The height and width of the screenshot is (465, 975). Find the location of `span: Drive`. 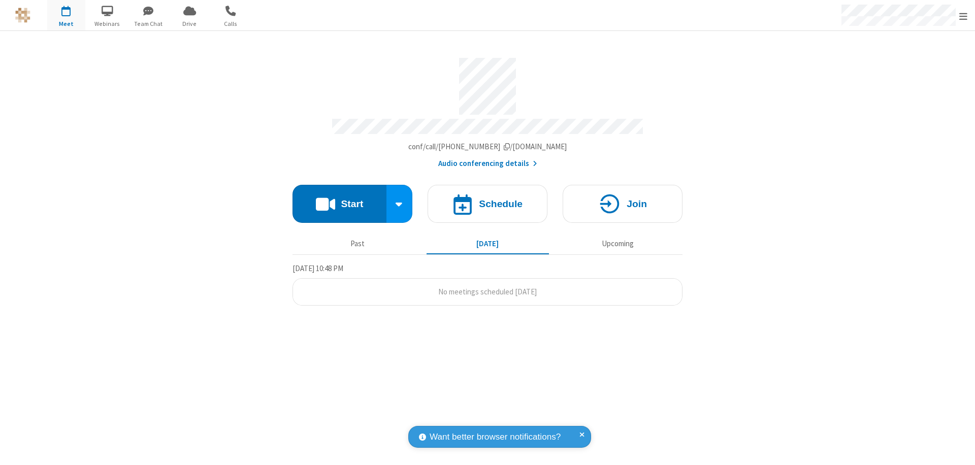

span: Drive is located at coordinates (189, 24).